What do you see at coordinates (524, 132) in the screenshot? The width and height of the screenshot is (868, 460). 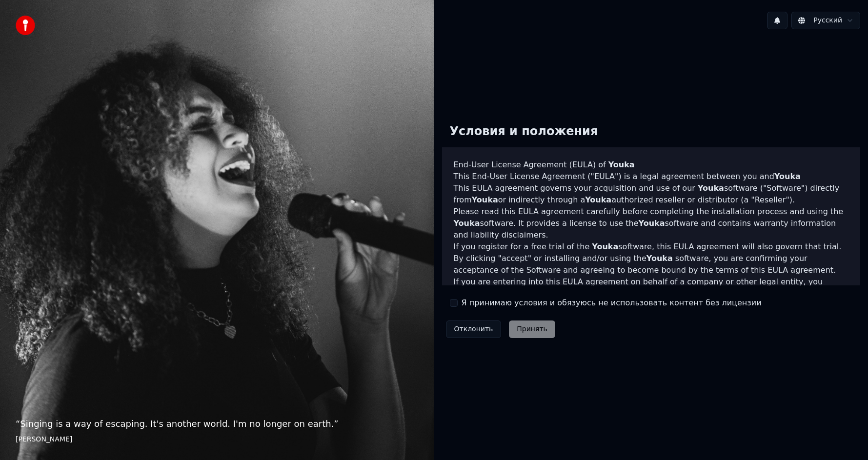 I see `div: Условия и положения` at bounding box center [524, 132].